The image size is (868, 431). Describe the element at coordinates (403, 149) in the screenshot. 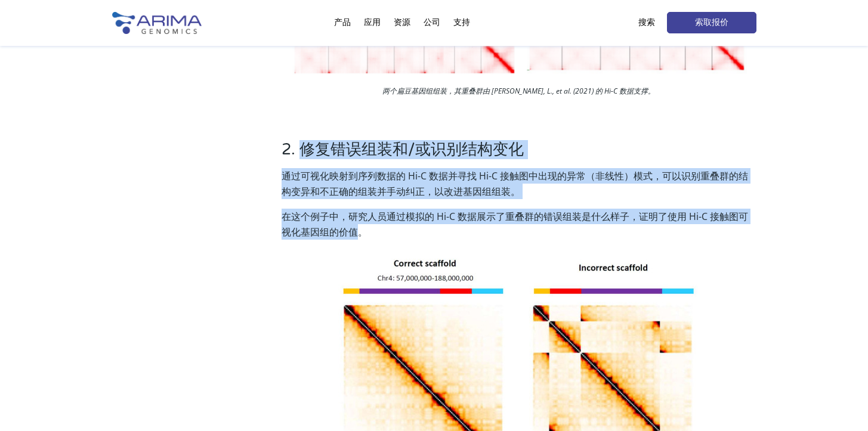

I see `font: 2. 修复错误组装和/或识别结构变化` at that location.